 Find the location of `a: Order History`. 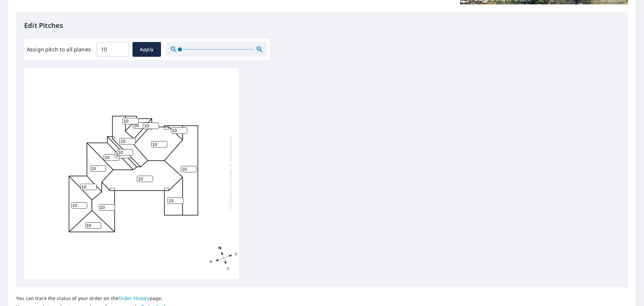

a: Order History is located at coordinates (134, 298).